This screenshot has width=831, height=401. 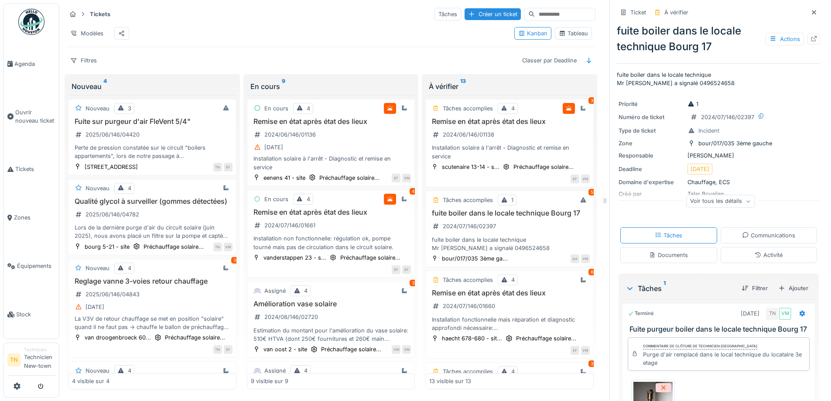 I want to click on h3: Reglage vanne 3-voies retour chauffage, so click(x=152, y=281).